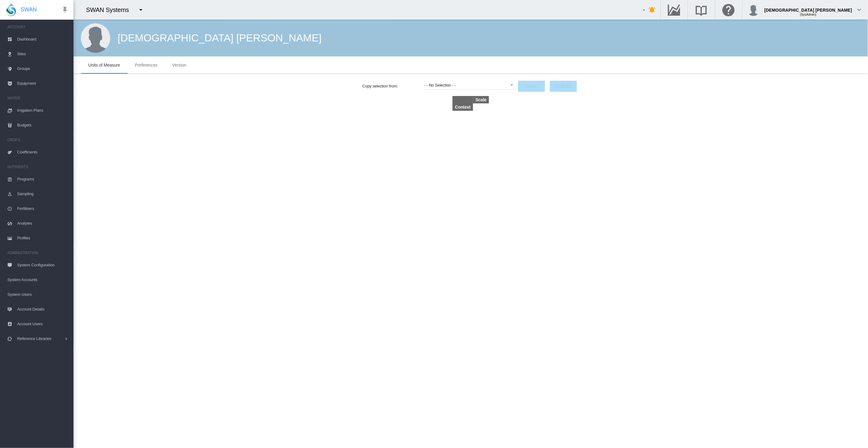 Image resolution: width=868 pixels, height=448 pixels. Describe the element at coordinates (43, 83) in the screenshot. I see `span: Equipment` at that location.